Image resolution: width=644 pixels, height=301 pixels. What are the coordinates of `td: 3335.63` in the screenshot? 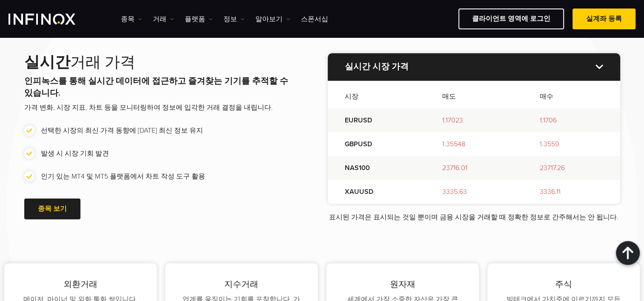 It's located at (474, 192).